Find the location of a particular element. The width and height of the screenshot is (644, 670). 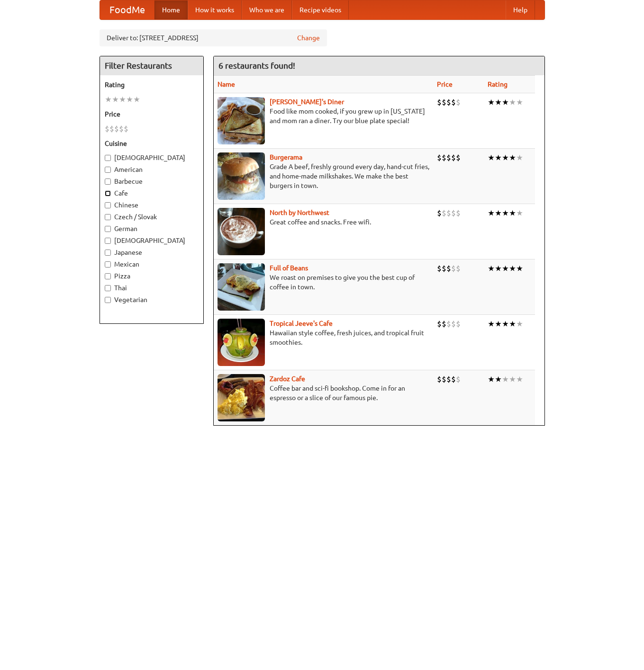

p: Hawaiian style coffee, fresh juices, and tropical fruit smoothies. is located at coordinates (323, 337).